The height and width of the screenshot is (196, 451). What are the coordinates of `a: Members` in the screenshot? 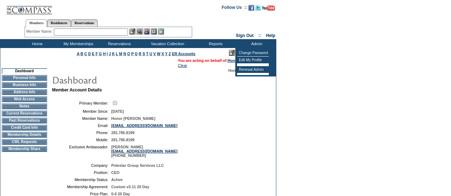 It's located at (36, 23).